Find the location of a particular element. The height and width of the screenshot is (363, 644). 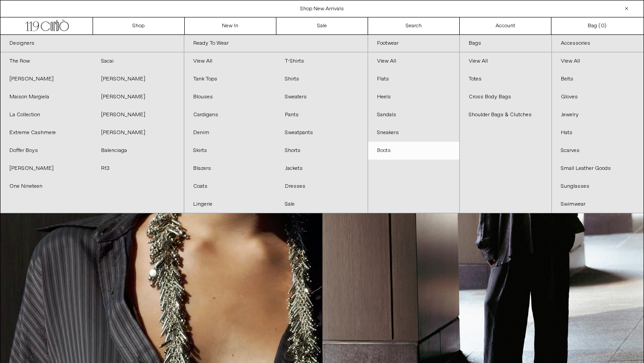

a: Lingerie is located at coordinates (230, 204).